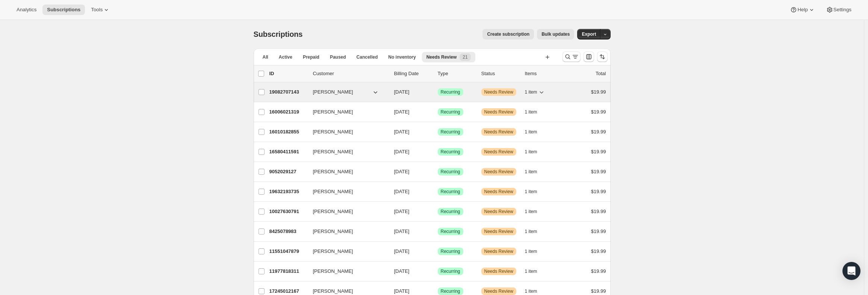 Image resolution: width=868 pixels, height=295 pixels. What do you see at coordinates (839, 10) in the screenshot?
I see `button: Settings` at bounding box center [839, 10].